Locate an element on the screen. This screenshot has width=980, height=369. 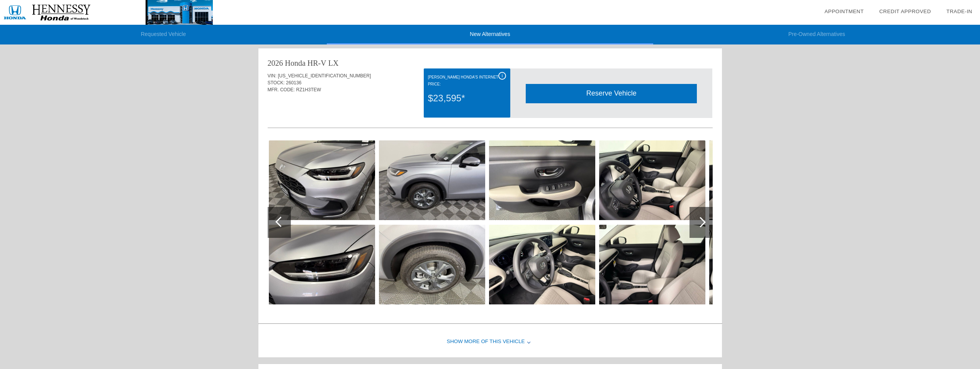
span: 260136 is located at coordinates (293, 83).